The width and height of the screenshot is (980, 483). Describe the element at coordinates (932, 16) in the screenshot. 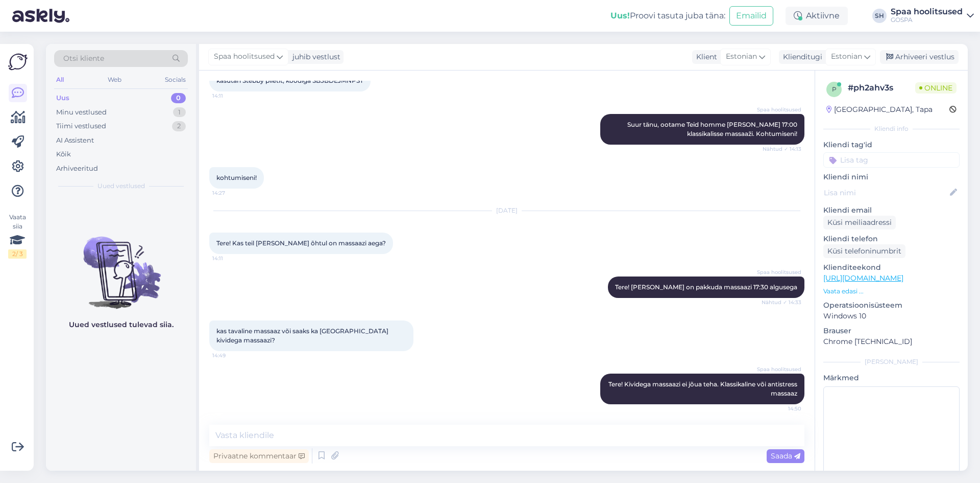

I see `a: Spaa hoolitsusedGOSPA` at that location.